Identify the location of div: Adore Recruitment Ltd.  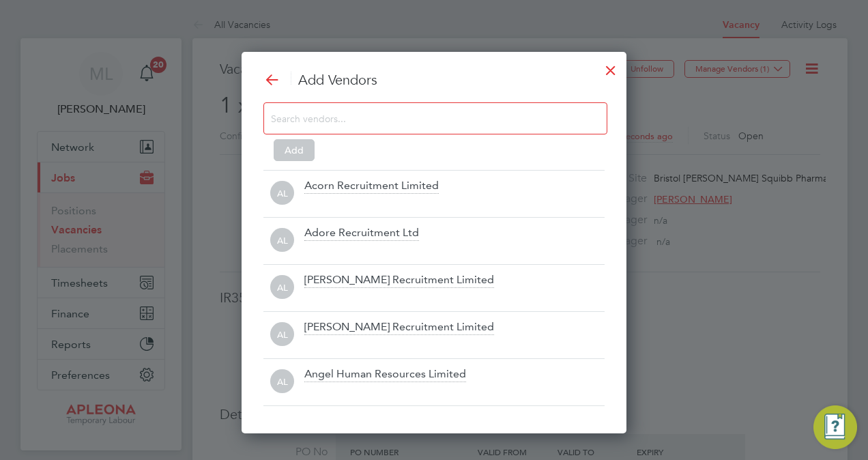
(362, 233).